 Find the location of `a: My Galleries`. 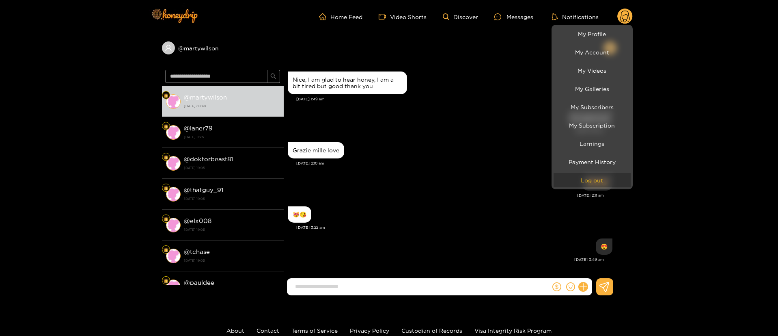

a: My Galleries is located at coordinates (592, 88).